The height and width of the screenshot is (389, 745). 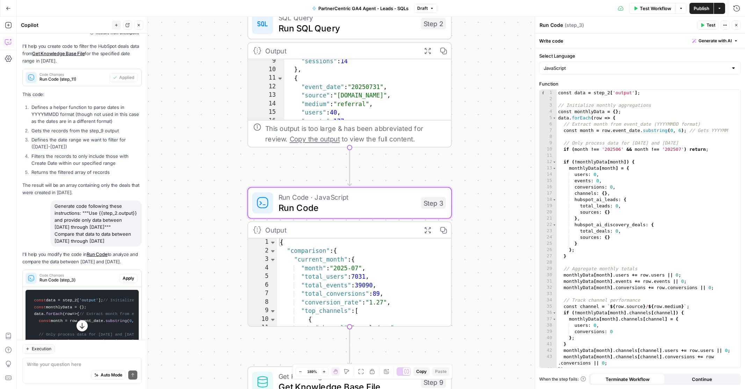 What do you see at coordinates (116, 321) in the screenshot?
I see `span: substring` at bounding box center [116, 321].